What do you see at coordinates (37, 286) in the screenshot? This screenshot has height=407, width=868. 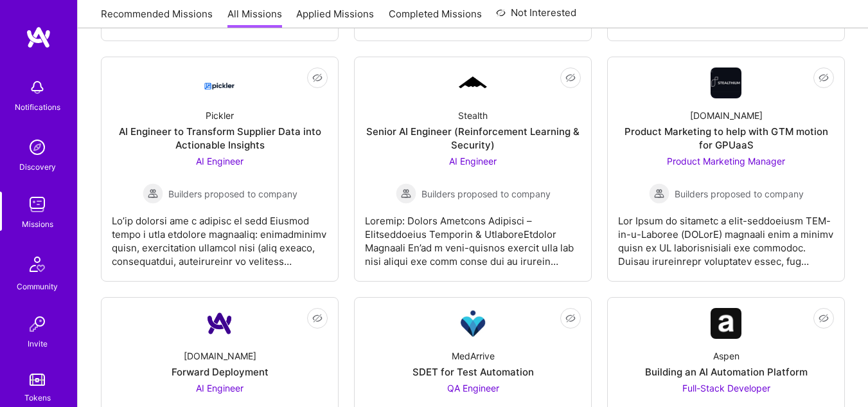 I see `div: Community` at bounding box center [37, 286].